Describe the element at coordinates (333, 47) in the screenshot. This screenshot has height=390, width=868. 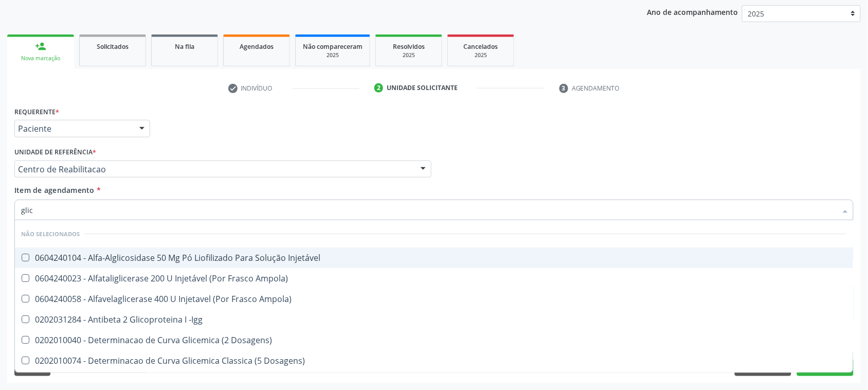
I see `span: Não compareceram` at that location.